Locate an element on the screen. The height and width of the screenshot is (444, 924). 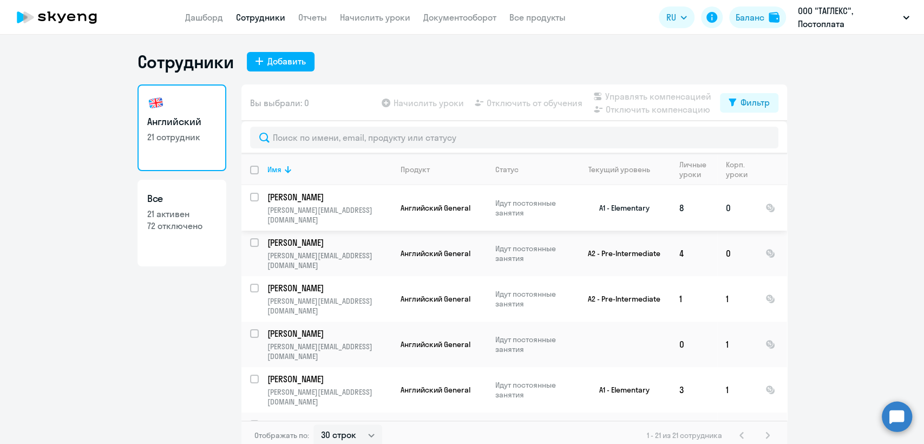
a: Все21 активен72 отключено is located at coordinates (182, 223).